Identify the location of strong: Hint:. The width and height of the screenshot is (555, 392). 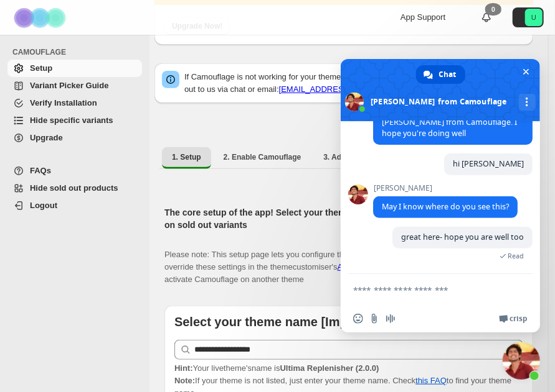
(184, 368).